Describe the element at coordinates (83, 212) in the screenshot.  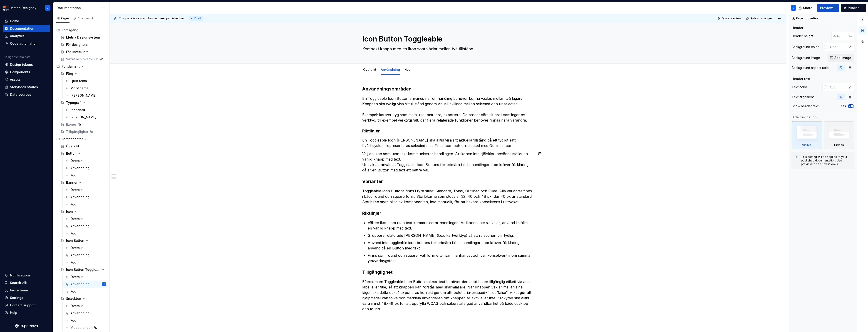
I see `a: Icon` at that location.